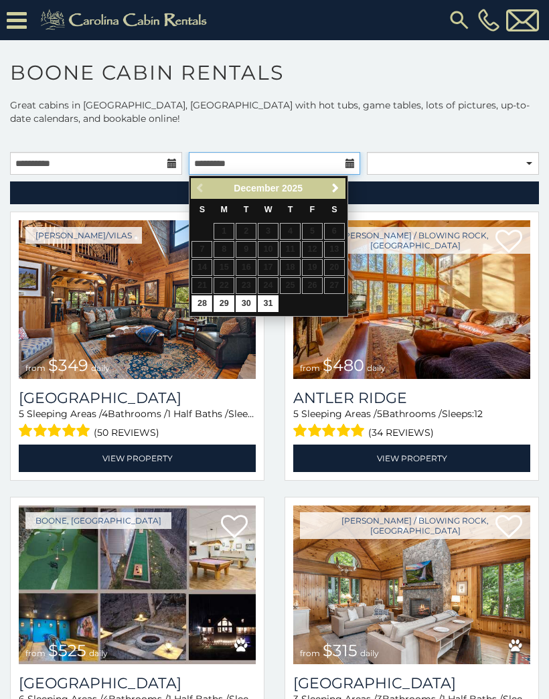 This screenshot has height=699, width=549. What do you see at coordinates (246, 303) in the screenshot?
I see `a: 30` at bounding box center [246, 303].